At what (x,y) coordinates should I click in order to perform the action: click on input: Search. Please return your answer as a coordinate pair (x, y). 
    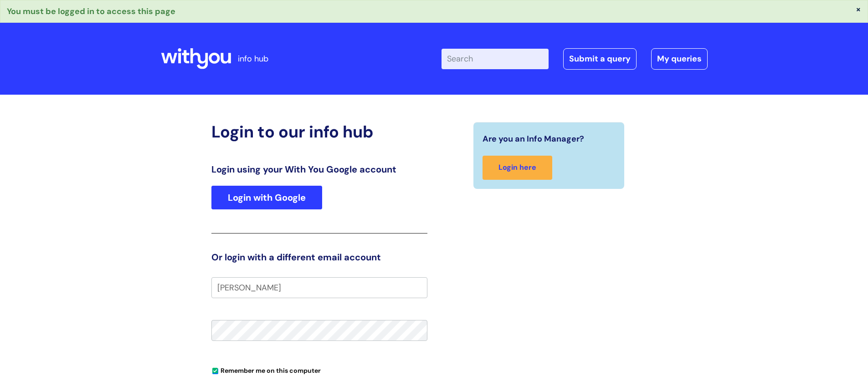
    Looking at the image, I should click on (494, 59).